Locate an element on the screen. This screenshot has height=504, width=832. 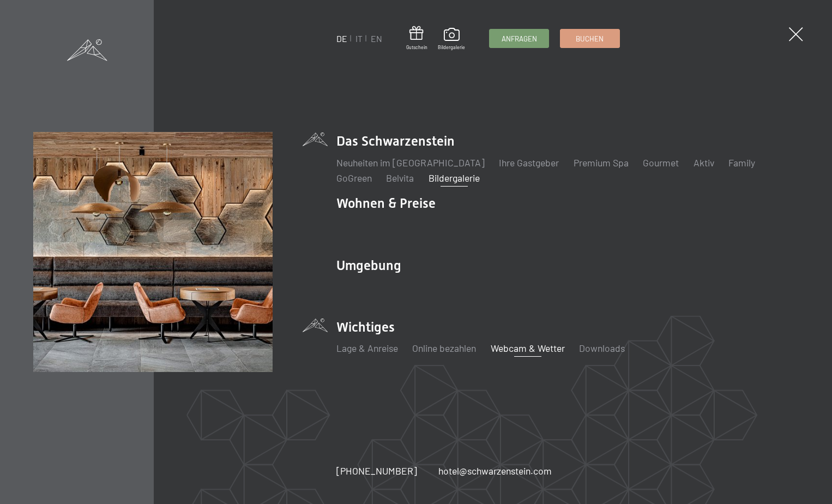
a: Webcam & Wetter is located at coordinates (528, 348).